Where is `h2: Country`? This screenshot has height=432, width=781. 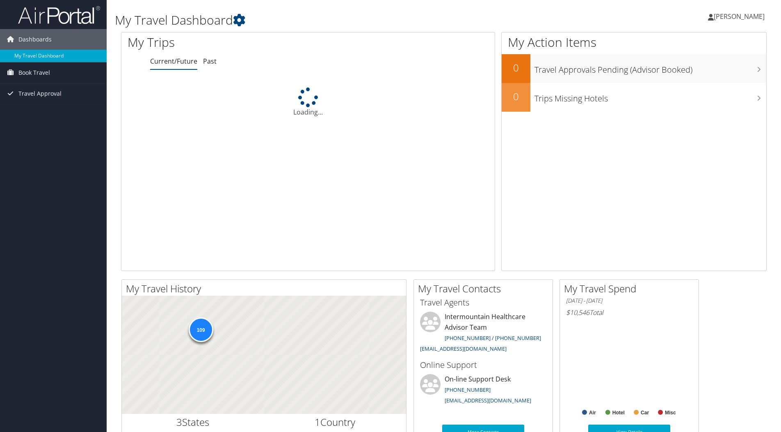
h2: Country is located at coordinates (335, 422).